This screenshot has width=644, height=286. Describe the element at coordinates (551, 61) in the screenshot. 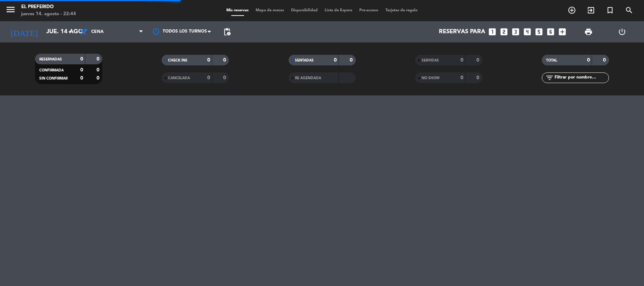

I see `span: TOTAL` at that location.